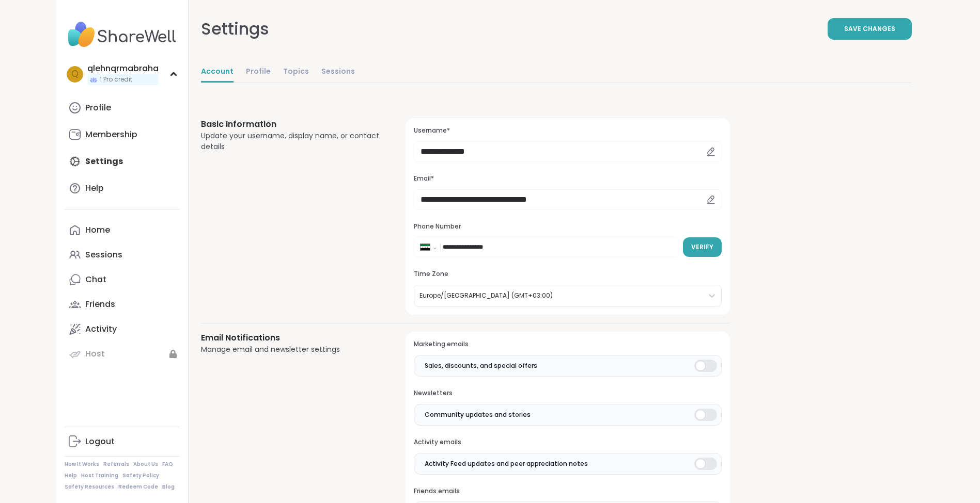 Image resolution: width=980 pixels, height=503 pixels. Describe the element at coordinates (100, 304) in the screenshot. I see `div: Friends` at that location.